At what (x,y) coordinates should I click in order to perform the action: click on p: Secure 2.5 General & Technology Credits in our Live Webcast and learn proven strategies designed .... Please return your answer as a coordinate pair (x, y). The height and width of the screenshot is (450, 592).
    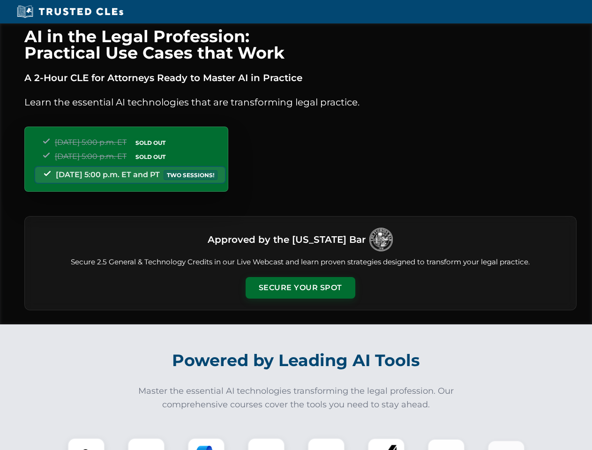
    Looking at the image, I should click on (300, 262).